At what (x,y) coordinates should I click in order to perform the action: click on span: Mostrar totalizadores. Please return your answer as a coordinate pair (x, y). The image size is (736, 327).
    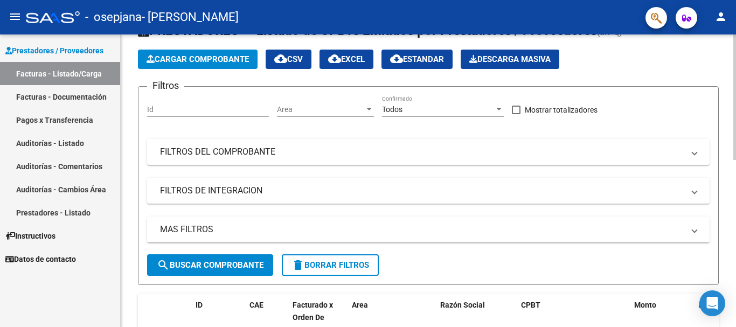
    Looking at the image, I should click on (561, 110).